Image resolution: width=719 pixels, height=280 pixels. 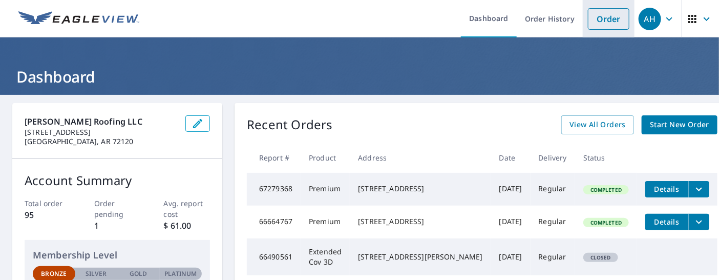 I want to click on p: Account Summary, so click(x=117, y=180).